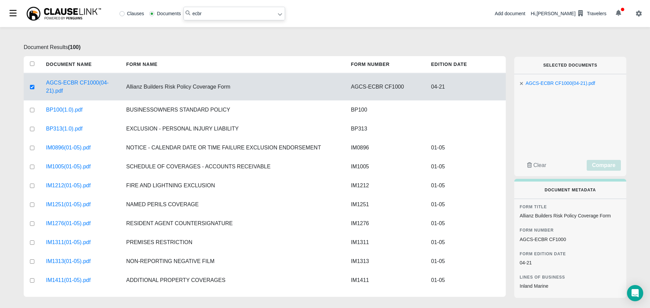 The width and height of the screenshot is (650, 308). What do you see at coordinates (385, 148) in the screenshot?
I see `div: IM0896` at bounding box center [385, 148].